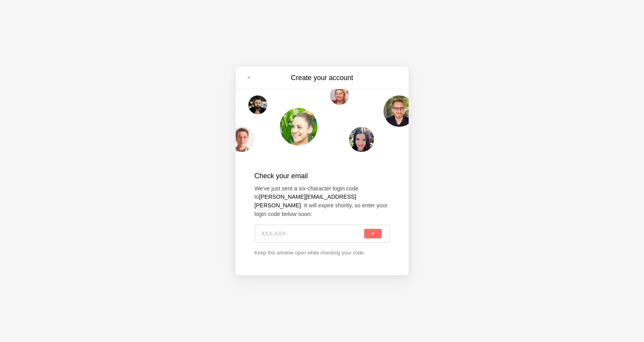  Describe the element at coordinates (322, 176) in the screenshot. I see `h2: Check your email` at that location.